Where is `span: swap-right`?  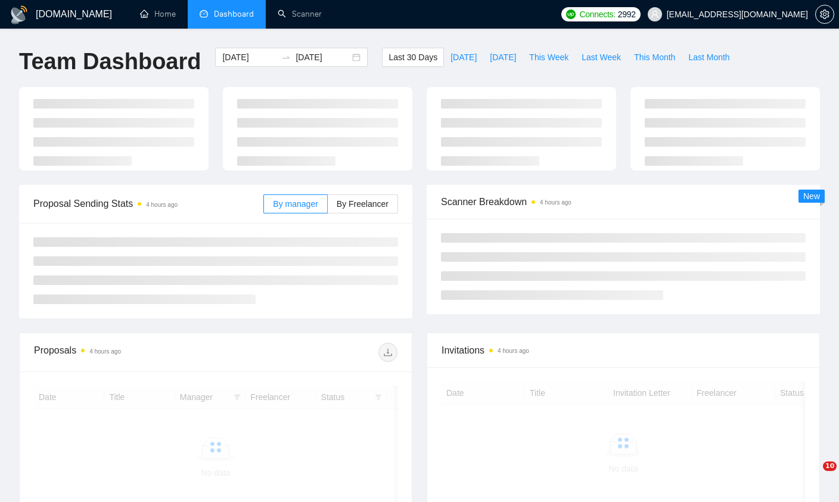 span: swap-right is located at coordinates (286, 57).